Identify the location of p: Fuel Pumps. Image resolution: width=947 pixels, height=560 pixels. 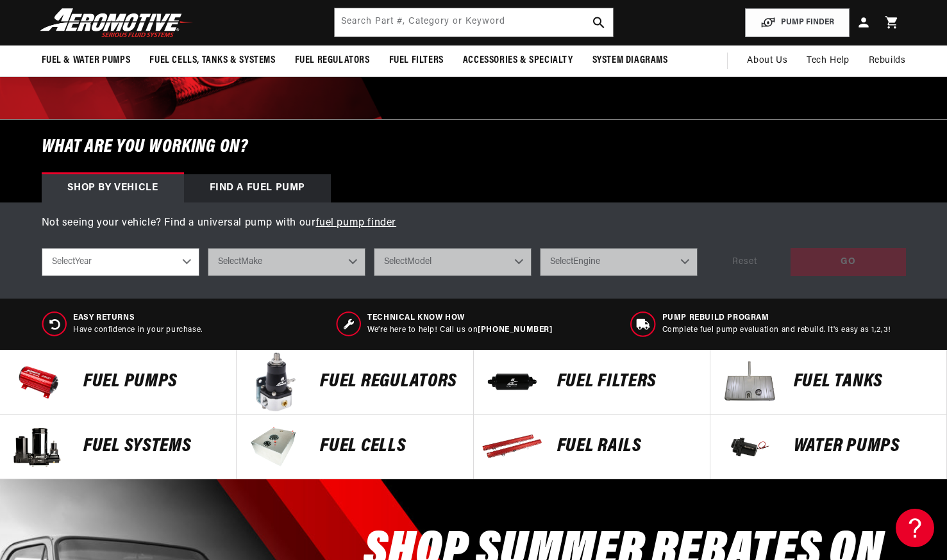
(153, 382).